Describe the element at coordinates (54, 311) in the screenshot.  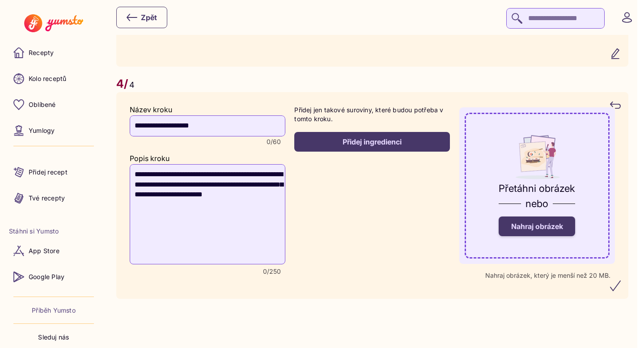
I see `a: Příběh Yumsto` at that location.